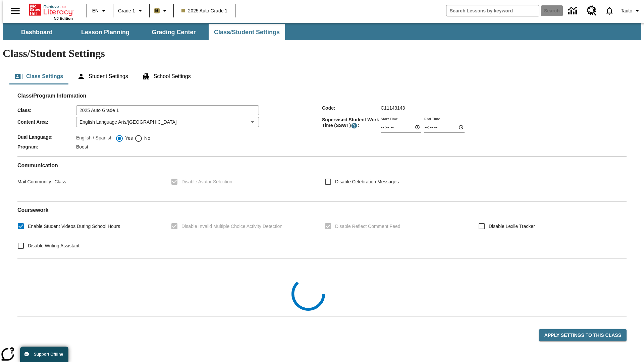 This screenshot has height=362, width=644. I want to click on button: Apply Settings to this Class, so click(583, 335).